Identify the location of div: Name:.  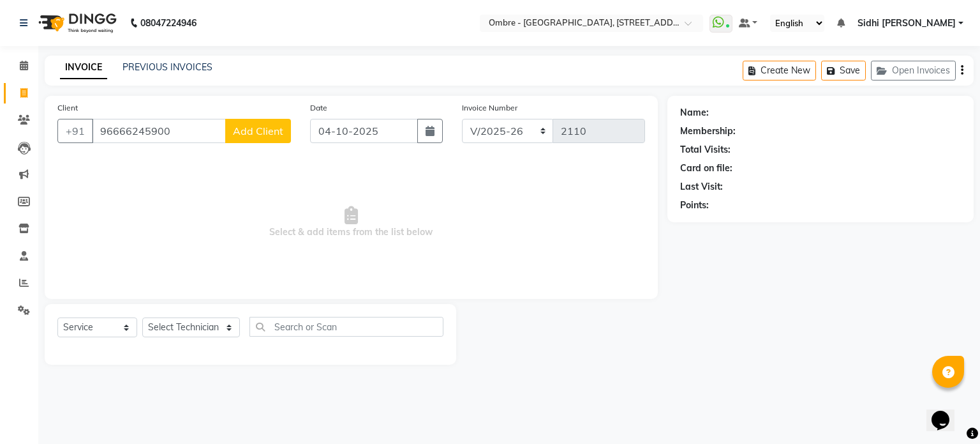
(694, 112).